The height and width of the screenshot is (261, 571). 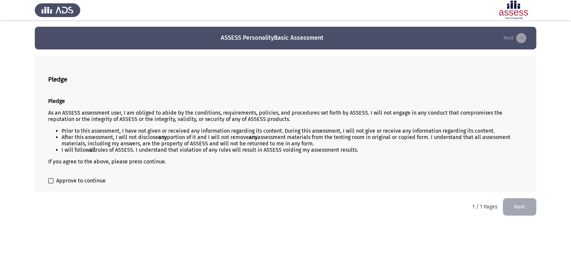 I want to click on li: I will follow rules of ASSESS. I understand that violation of any rules will result in ASSESS voi..., so click(x=292, y=150).